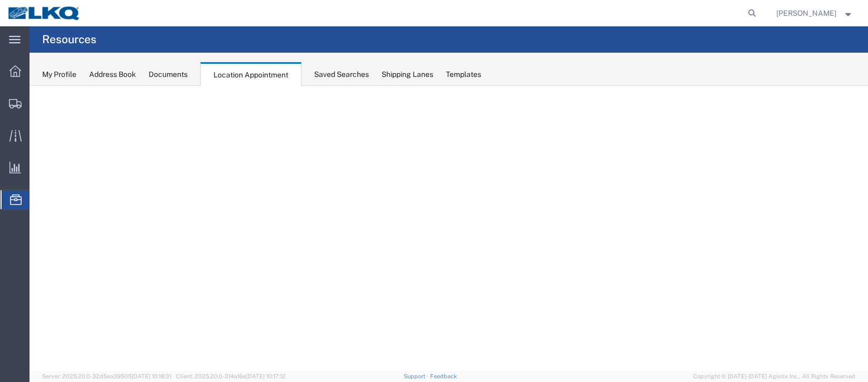 The height and width of the screenshot is (382, 868). What do you see at coordinates (69, 40) in the screenshot?
I see `h4: Resources` at bounding box center [69, 40].